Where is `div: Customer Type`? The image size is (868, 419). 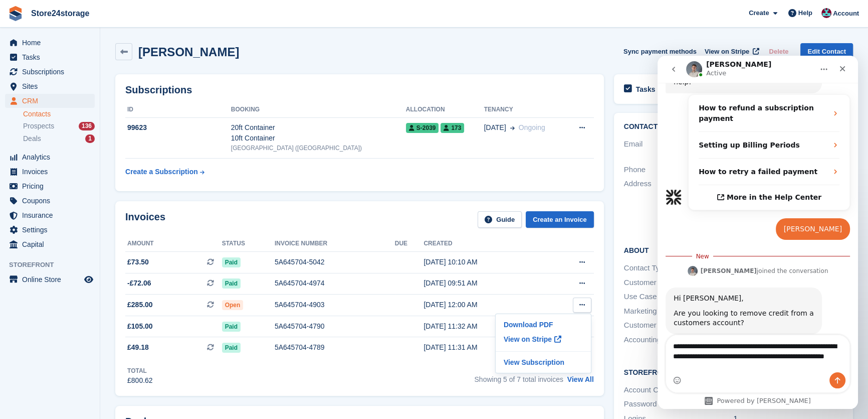
div: Customer Type is located at coordinates (679, 325).